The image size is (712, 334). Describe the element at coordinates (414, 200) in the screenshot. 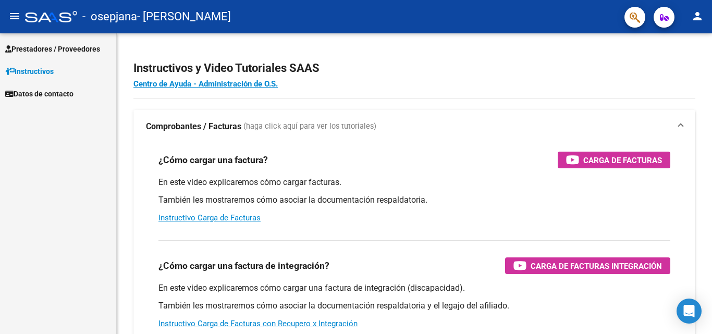

I see `p: También les mostraremos cómo asociar la documentación respaldatoria.` at that location.